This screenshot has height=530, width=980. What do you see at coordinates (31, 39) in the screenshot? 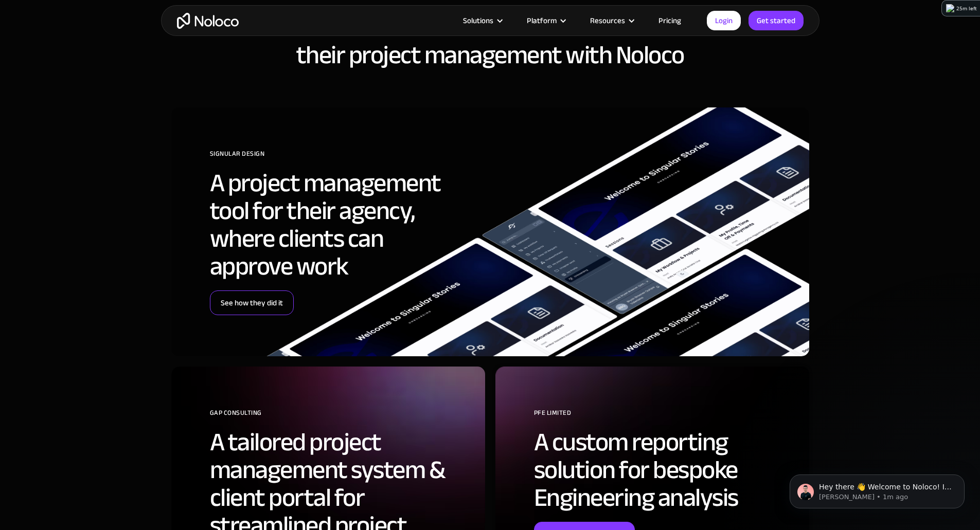
I see `img: Profile image for Darragh` at bounding box center [31, 39].